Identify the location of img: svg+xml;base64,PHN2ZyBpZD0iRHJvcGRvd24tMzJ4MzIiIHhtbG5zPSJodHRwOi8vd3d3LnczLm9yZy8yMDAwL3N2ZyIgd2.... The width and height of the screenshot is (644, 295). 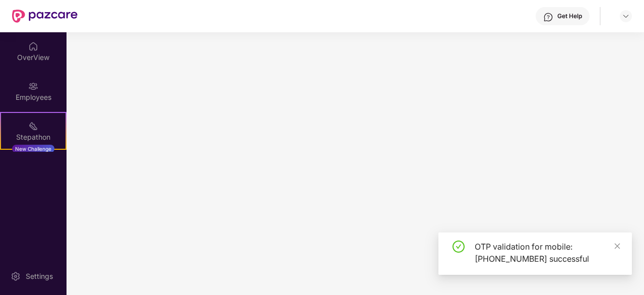
(626, 17).